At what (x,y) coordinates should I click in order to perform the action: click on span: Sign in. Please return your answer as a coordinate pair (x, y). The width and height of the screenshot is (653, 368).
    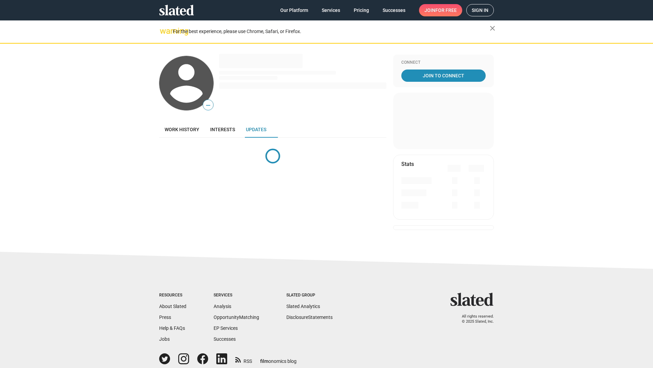
    Looking at the image, I should click on (480, 10).